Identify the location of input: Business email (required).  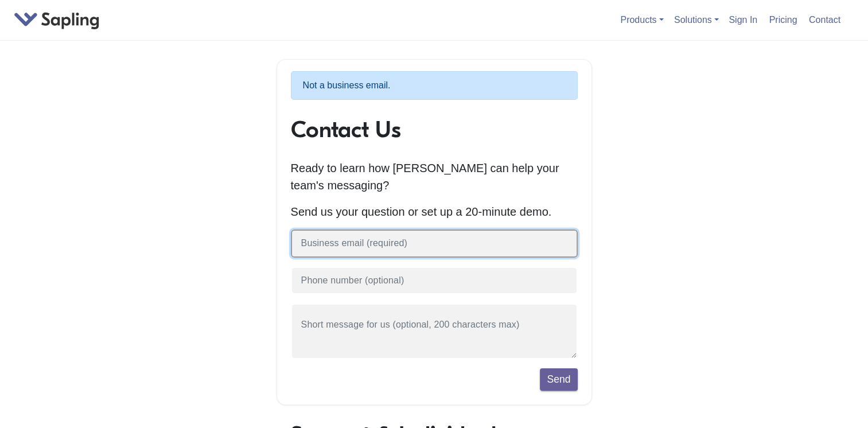
(434, 244).